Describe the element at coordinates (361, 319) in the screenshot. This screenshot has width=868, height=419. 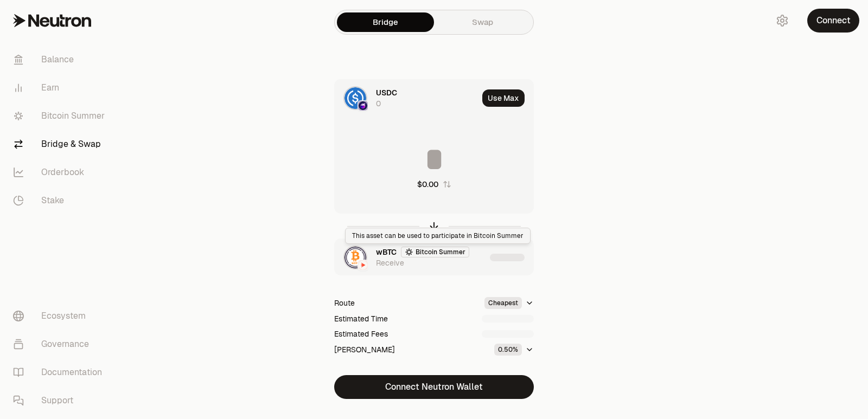
I see `div: Estimated Time` at that location.